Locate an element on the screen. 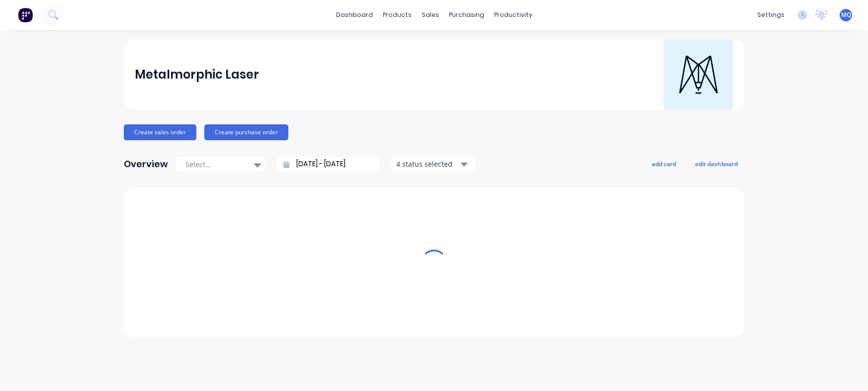  div: Metalmorphic Laser is located at coordinates (197, 74).